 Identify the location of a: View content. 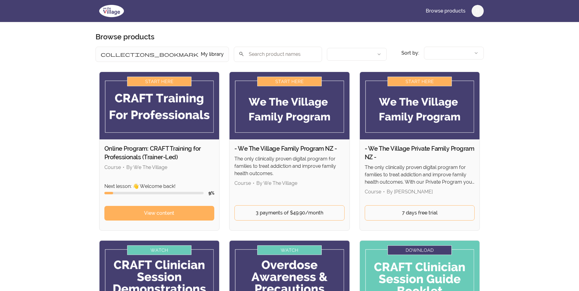
(159, 214).